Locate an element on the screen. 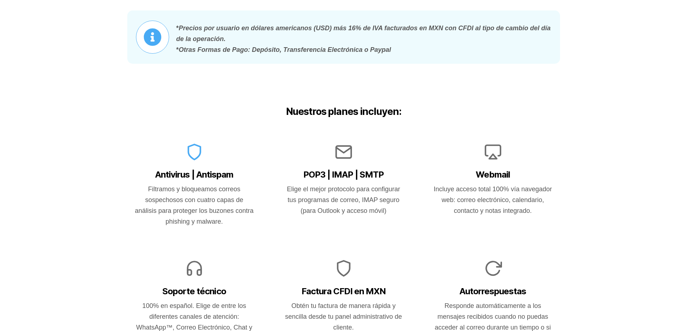 This screenshot has width=687, height=331. h5: Autorrespuestas is located at coordinates (493, 292).